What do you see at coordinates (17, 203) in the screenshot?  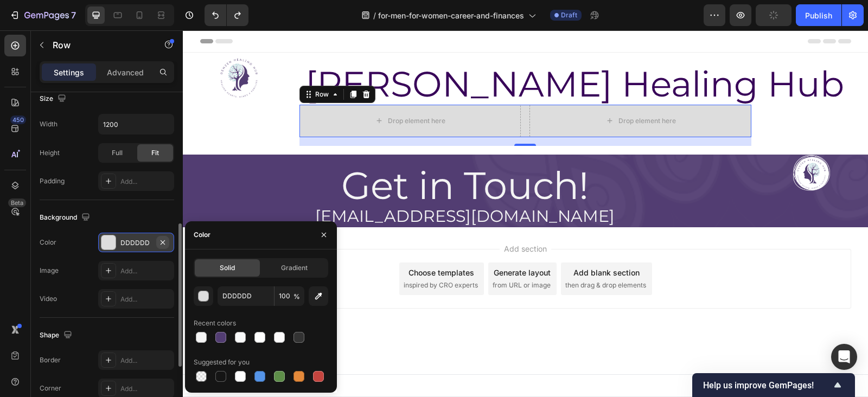 I see `div: Beta` at bounding box center [17, 203].